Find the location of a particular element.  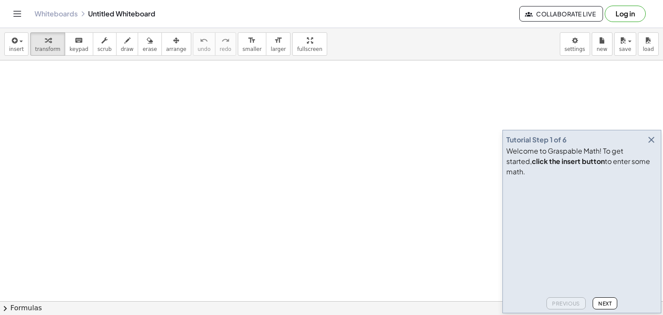

div: Tutorial Step 1 of 6 is located at coordinates (537, 140).